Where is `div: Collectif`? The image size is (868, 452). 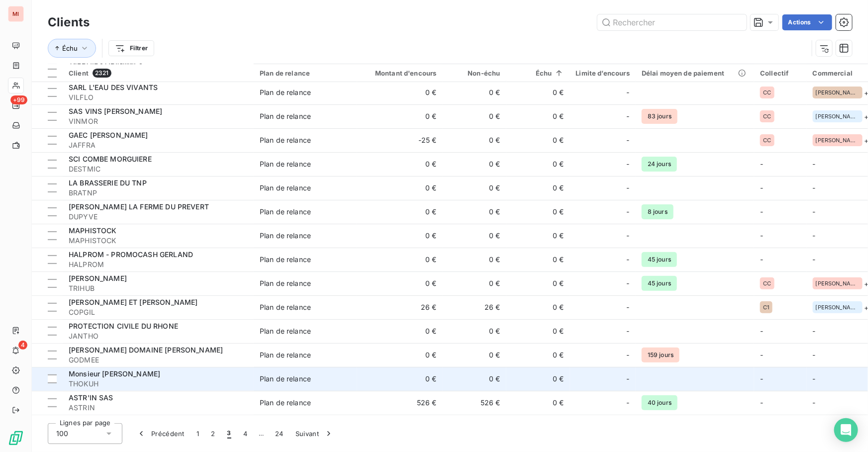
div: Collectif is located at coordinates (780, 73).